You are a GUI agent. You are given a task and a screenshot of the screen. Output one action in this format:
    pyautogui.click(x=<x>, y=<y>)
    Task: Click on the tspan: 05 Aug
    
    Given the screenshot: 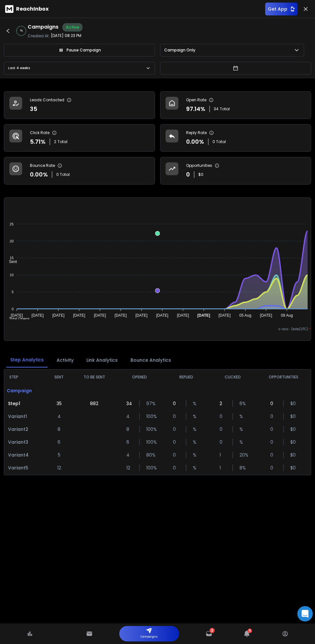 What is the action you would take?
    pyautogui.click(x=245, y=315)
    